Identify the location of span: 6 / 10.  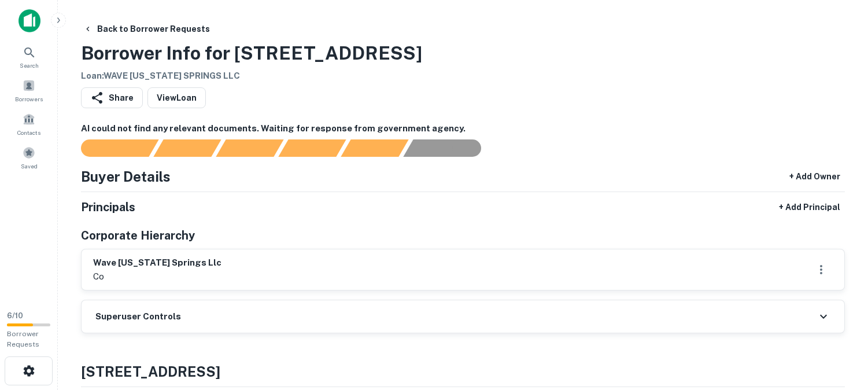
(15, 316).